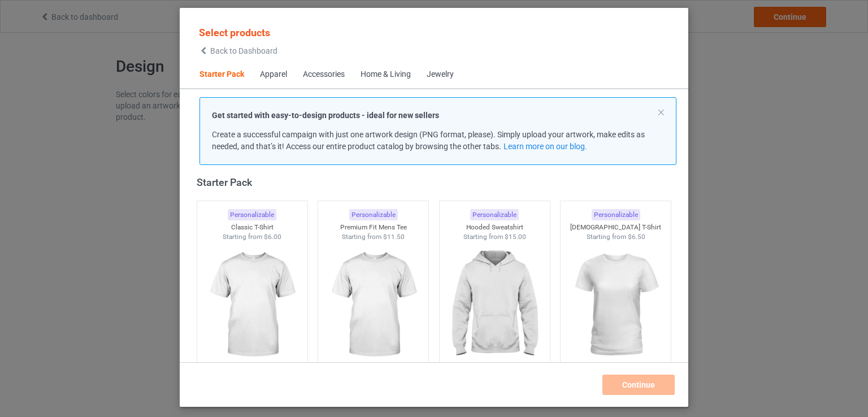  What do you see at coordinates (545, 147) in the screenshot?
I see `a: Learn more on our blog.` at bounding box center [545, 147].